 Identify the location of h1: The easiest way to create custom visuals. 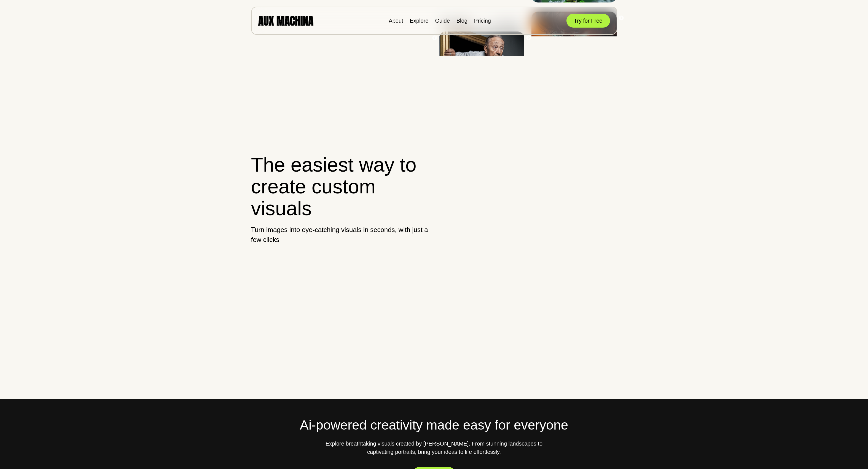
(340, 187).